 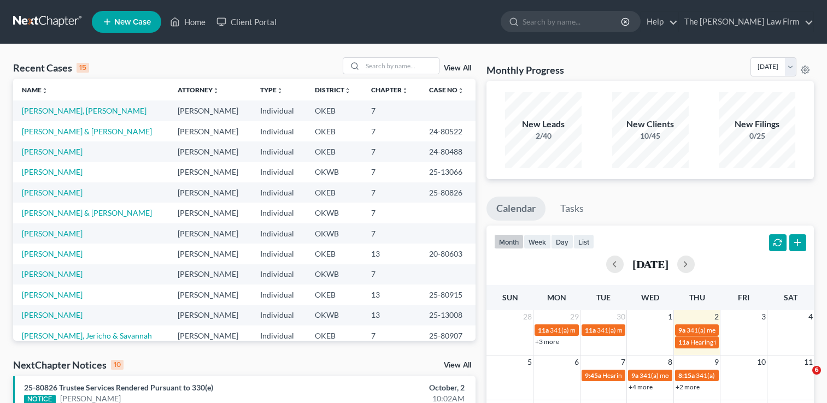 I want to click on td: 20-80603, so click(x=448, y=254).